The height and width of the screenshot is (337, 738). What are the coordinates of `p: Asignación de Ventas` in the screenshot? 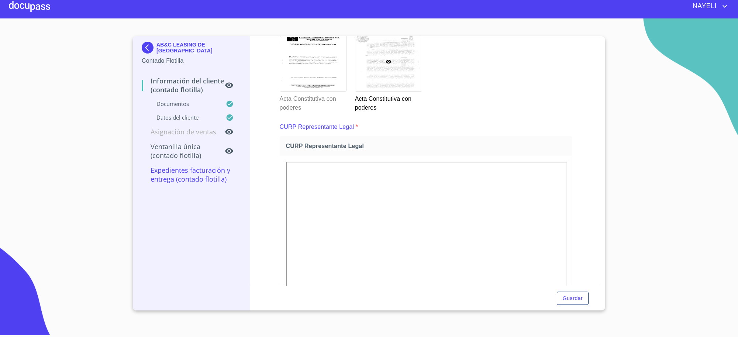 It's located at (183, 132).